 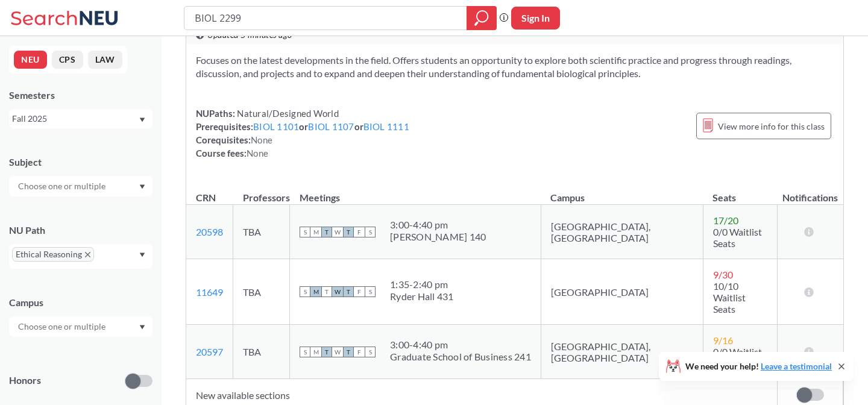 I want to click on div: Graduate School of Business 241, so click(x=460, y=357).